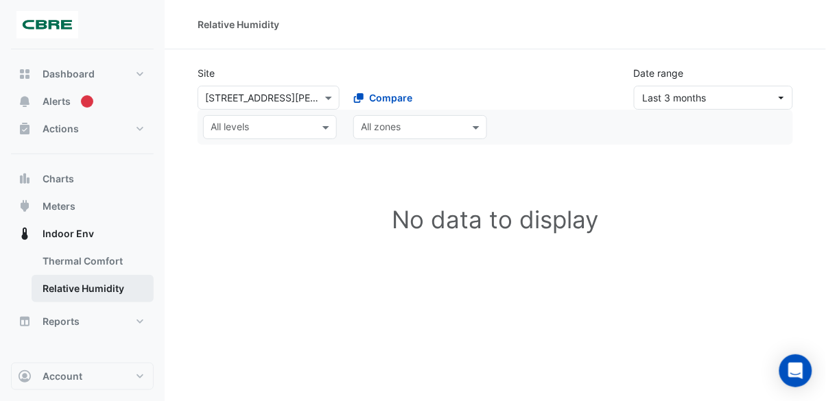  I want to click on span: Account, so click(62, 376).